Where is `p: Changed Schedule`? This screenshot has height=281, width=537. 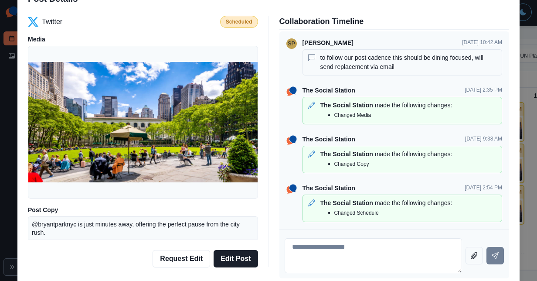 p: Changed Schedule is located at coordinates (357, 213).